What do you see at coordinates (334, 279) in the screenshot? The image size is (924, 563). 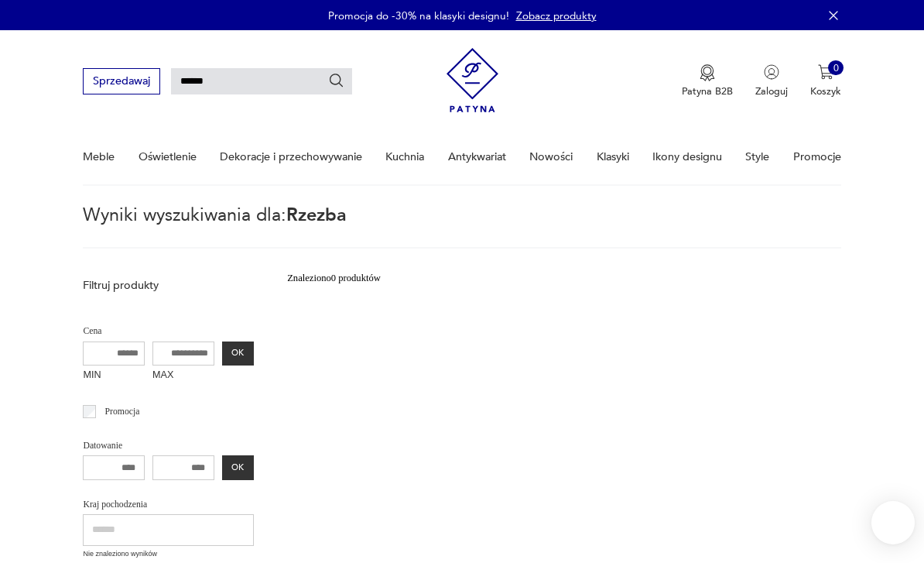 I see `div: Znaleziono 0 produktów` at bounding box center [334, 279].